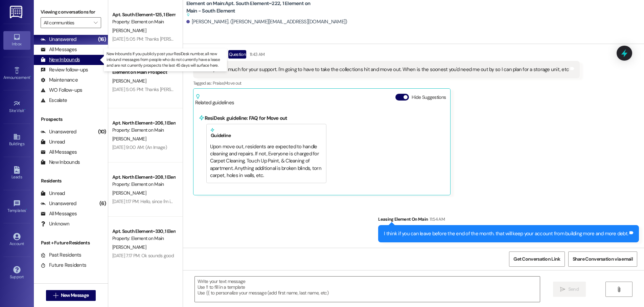  What do you see at coordinates (428, 97) in the screenshot?
I see `label: Hide Suggestions` at bounding box center [428, 97].